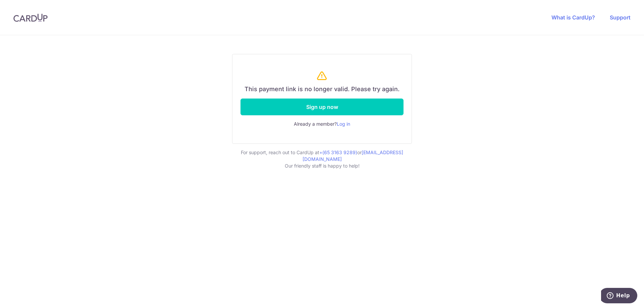  Describe the element at coordinates (30, 18) in the screenshot. I see `img: CardUp Logo` at that location.